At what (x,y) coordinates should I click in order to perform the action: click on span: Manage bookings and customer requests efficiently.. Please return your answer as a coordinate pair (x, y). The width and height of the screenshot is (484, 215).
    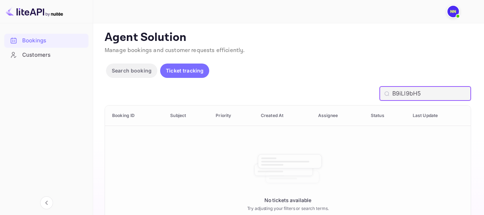
    Looking at the image, I should click on (175, 50).